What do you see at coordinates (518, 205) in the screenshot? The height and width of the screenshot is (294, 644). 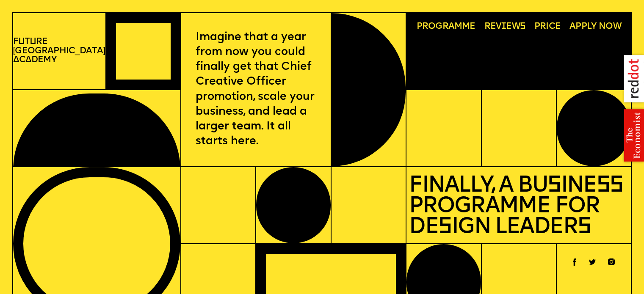 I see `p: Finally, a Business Programme for Design Leaders` at bounding box center [518, 205].